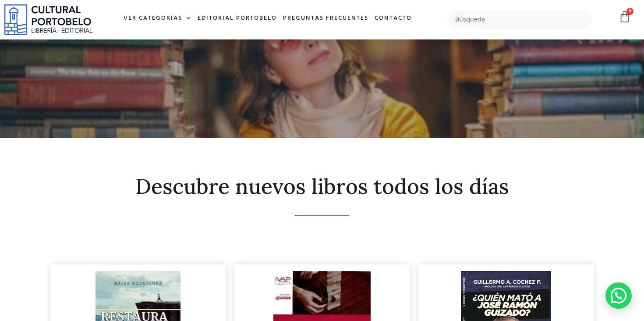 This screenshot has width=644, height=321. I want to click on a: Preguntas frecuentes, so click(326, 18).